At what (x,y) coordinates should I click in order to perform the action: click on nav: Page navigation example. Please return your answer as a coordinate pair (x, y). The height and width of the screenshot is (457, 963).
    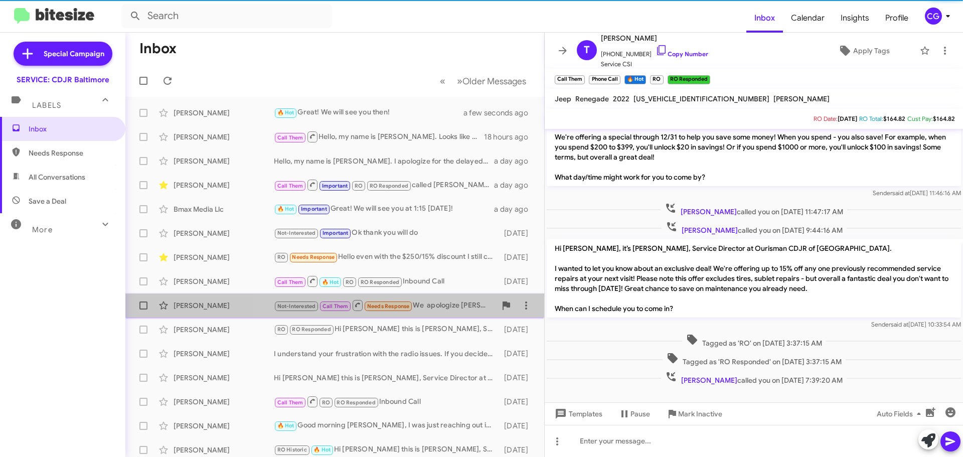
    Looking at the image, I should click on (483, 81).